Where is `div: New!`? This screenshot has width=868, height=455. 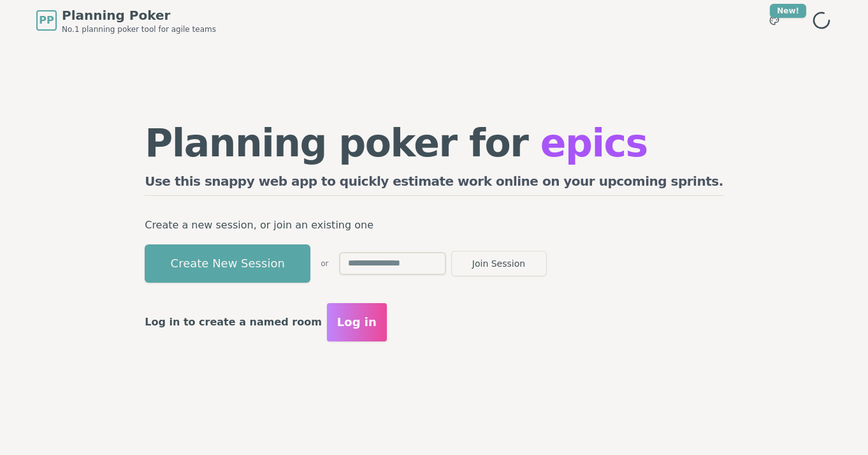 div: New! is located at coordinates (788, 11).